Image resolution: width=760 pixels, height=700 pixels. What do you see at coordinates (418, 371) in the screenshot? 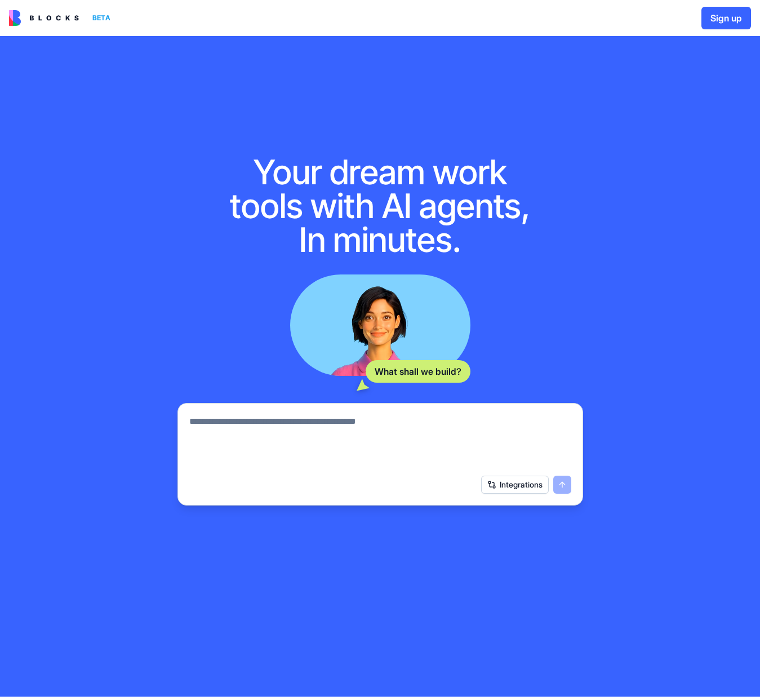
I see `div: What shall we build?` at bounding box center [418, 371].